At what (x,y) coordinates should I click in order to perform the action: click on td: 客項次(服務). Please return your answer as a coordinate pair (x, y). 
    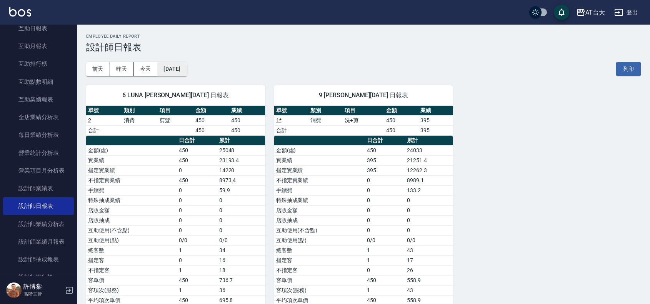
    Looking at the image, I should click on (132, 291).